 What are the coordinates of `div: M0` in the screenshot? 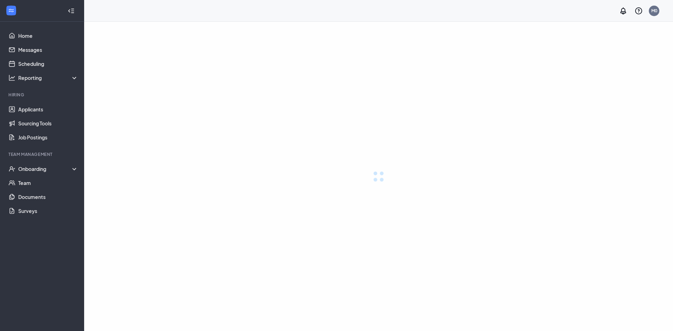 It's located at (654, 11).